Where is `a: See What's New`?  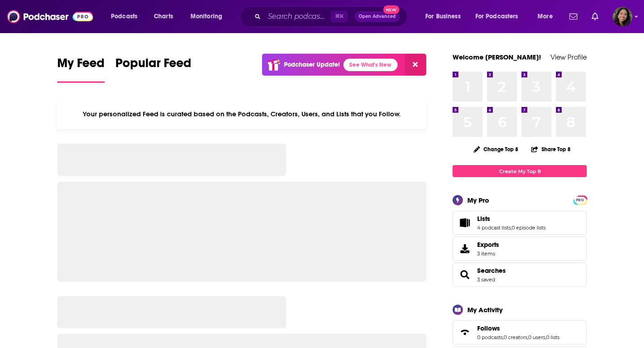
a: See What's New is located at coordinates (370, 65).